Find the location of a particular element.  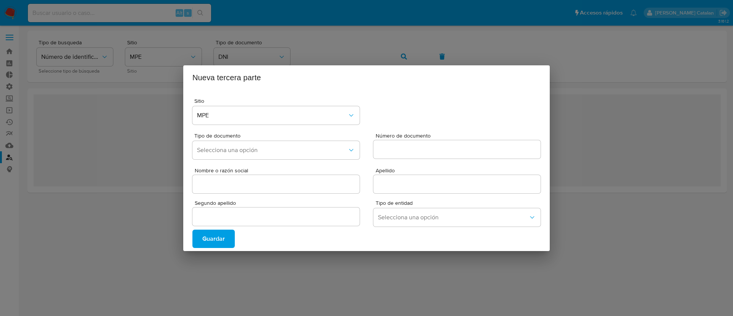

button: site_id is located at coordinates (276, 115).